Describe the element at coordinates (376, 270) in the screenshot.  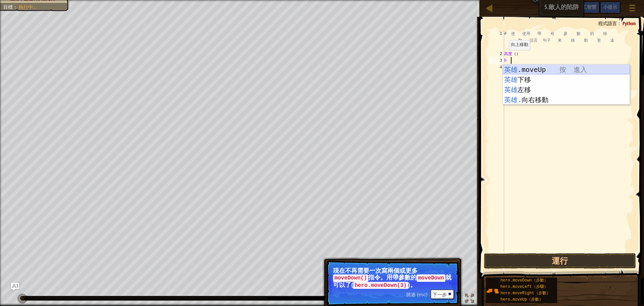
I see `font: 現在不再需要一次寫兩個或更多` at that location.